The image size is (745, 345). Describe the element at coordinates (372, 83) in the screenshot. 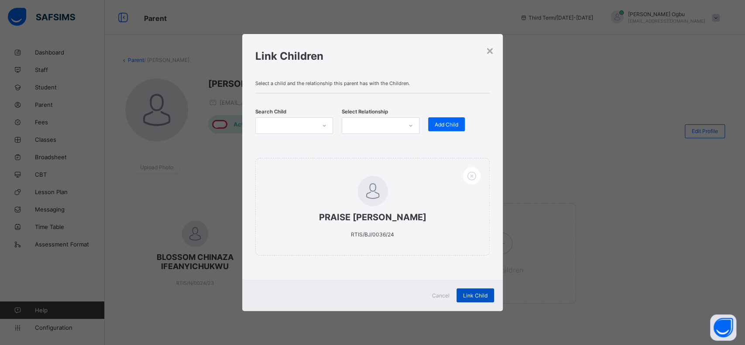

I see `span: Select a child and the relationship this parent has with the Children.` at that location.